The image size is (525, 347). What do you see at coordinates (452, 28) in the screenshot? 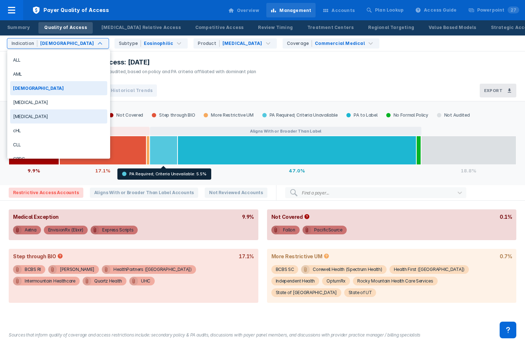
I see `a: Value Based Models` at bounding box center [452, 28].